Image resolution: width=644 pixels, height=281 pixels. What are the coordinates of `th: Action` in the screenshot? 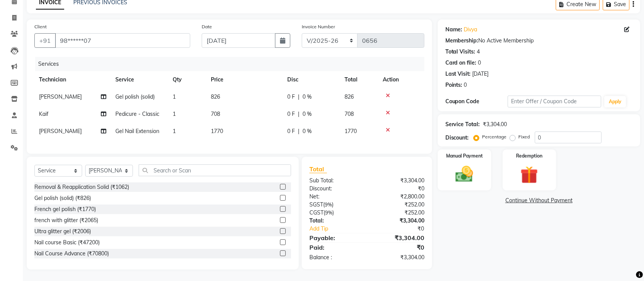 It's located at (401, 80).